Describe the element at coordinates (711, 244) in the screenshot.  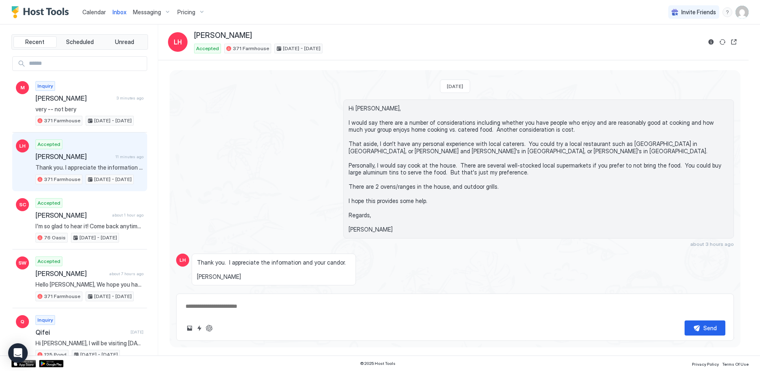
I see `span: about 3 hours ago` at that location.